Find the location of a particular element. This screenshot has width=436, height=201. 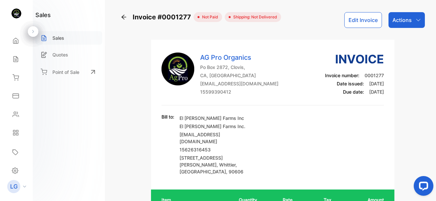

p: Bill to: is located at coordinates (168, 116).